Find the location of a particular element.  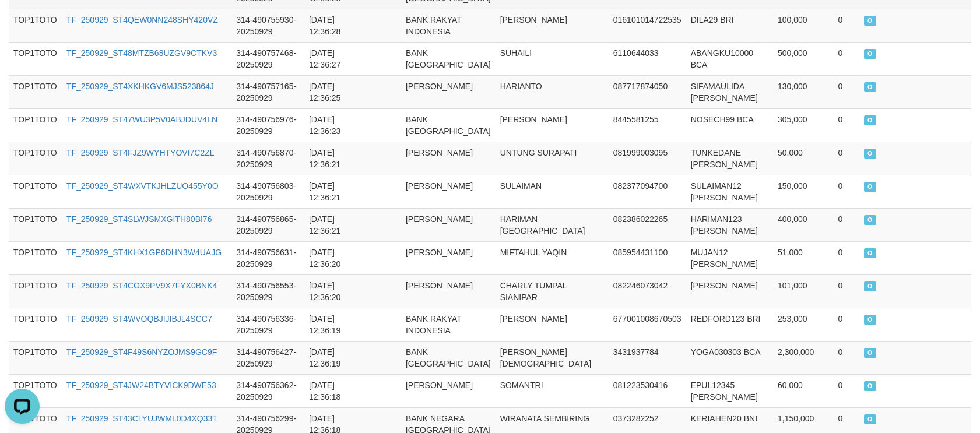

td: 314-490756865-20250929 is located at coordinates (268, 224).